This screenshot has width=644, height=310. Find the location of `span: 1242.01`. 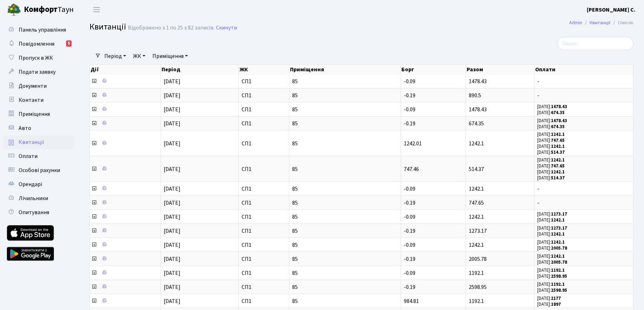

span: 1242.01 is located at coordinates (413, 144).